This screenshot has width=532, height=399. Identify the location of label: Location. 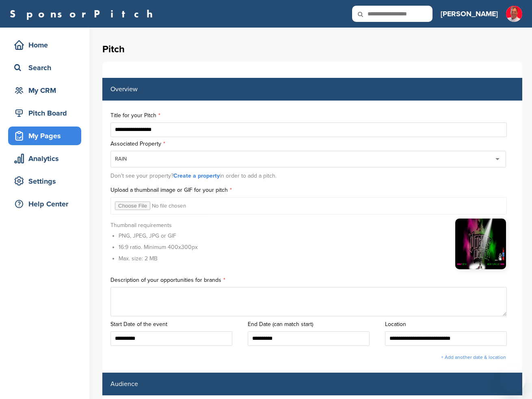
(449, 325).